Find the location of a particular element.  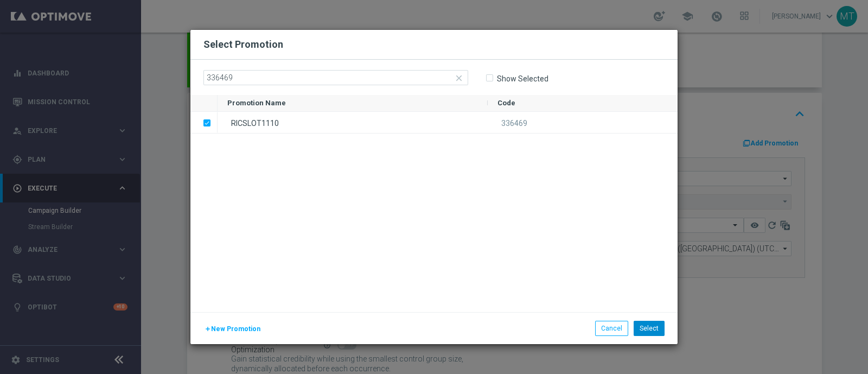

span: Promotion Name is located at coordinates (256, 103).